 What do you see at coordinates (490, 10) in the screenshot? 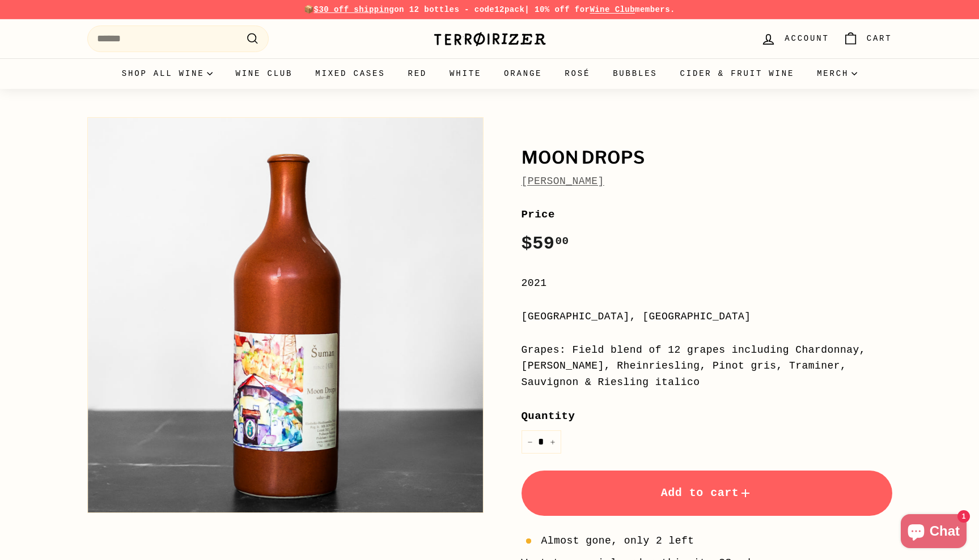
I see `p: 📦 on 12 bottles - code | 10% off for members.` at bounding box center [490, 10].